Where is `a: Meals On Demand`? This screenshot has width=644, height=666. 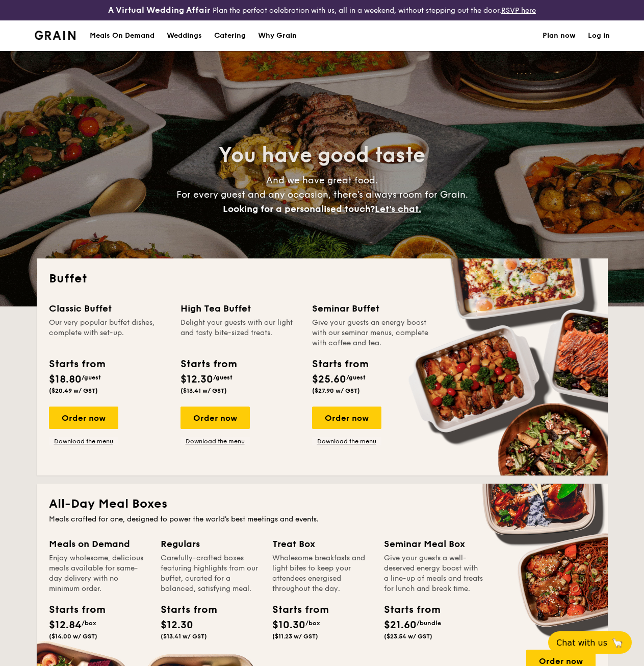 a: Meals On Demand is located at coordinates (122, 36).